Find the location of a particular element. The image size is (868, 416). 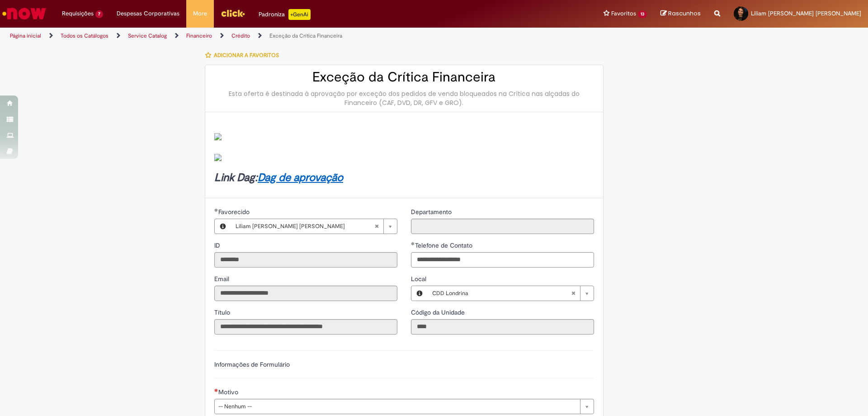

label: Somente leitura - Email is located at coordinates (223, 279).